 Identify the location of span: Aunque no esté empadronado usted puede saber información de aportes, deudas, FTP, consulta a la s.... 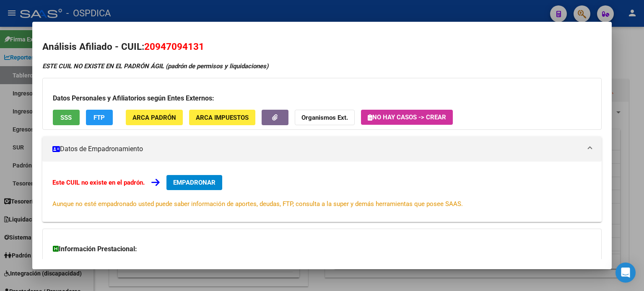
(257, 204).